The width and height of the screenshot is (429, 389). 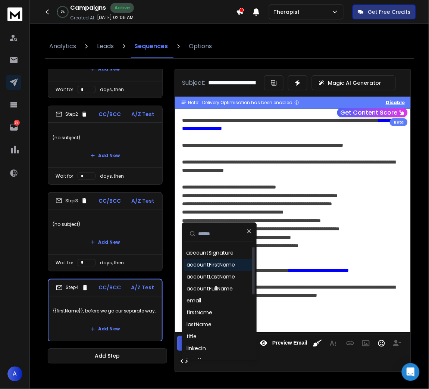 What do you see at coordinates (122, 8) in the screenshot?
I see `div: Active` at bounding box center [122, 8].